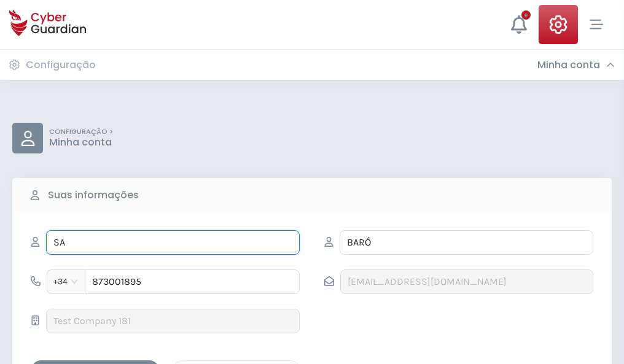 The image size is (624, 364). What do you see at coordinates (93, 195) in the screenshot?
I see `b: Suas informações` at bounding box center [93, 195].